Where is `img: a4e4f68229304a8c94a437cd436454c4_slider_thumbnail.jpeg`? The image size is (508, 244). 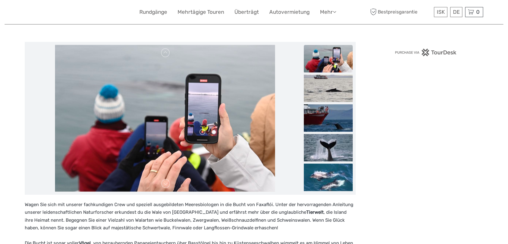
img: a4e4f68229304a8c94a437cd436454c4_slider_thumbnail.jpeg is located at coordinates (328, 59).